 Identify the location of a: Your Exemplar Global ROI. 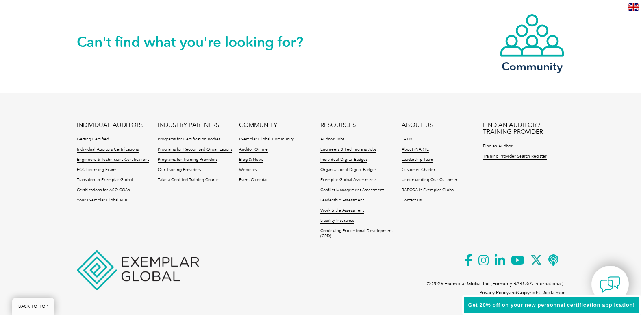
(102, 200).